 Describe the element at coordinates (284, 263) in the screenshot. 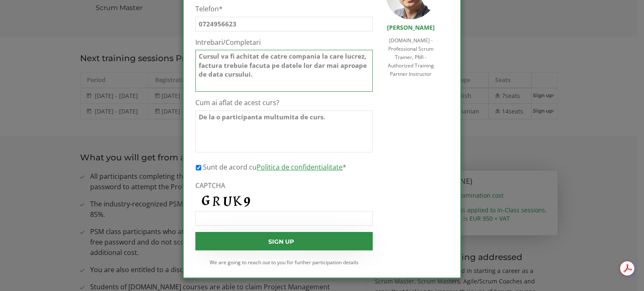

I see `small: We are going to reach out to you for further participation details` at that location.